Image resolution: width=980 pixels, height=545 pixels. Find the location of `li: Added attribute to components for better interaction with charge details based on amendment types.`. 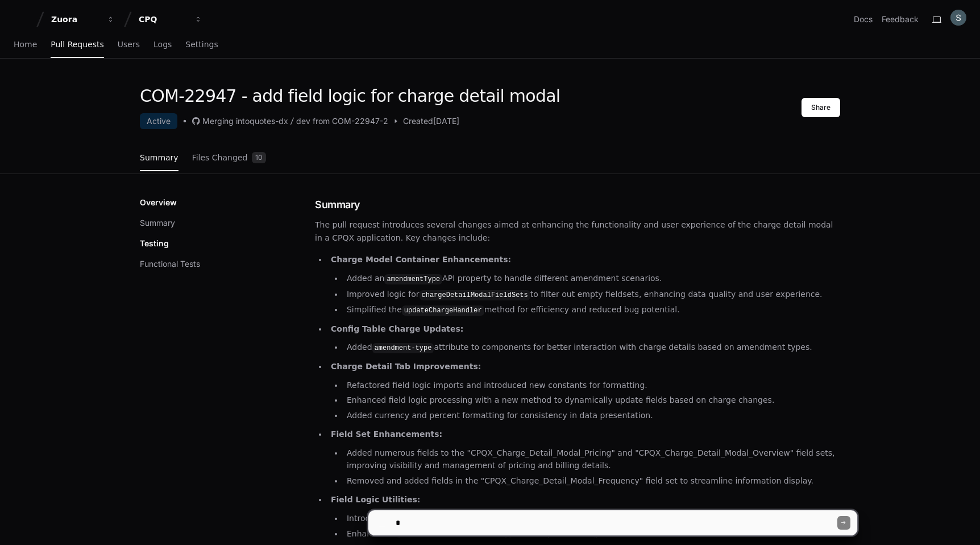

li: Added attribute to components for better interaction with charge details based on amendment types. is located at coordinates (592, 348).